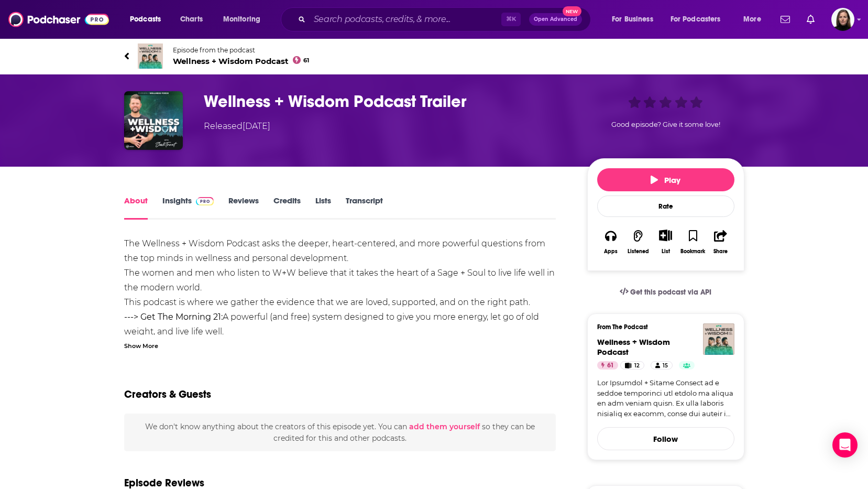 The image size is (868, 489). Describe the element at coordinates (364, 207) in the screenshot. I see `a: Transcript` at that location.